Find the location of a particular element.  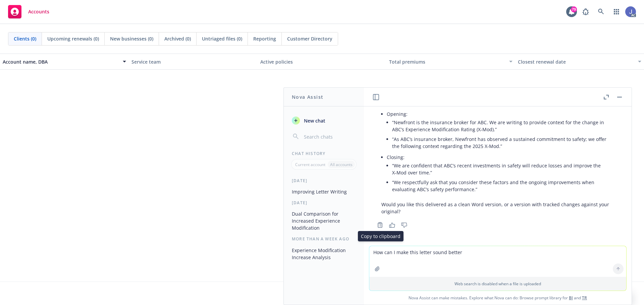

p: All accounts is located at coordinates (342, 165).